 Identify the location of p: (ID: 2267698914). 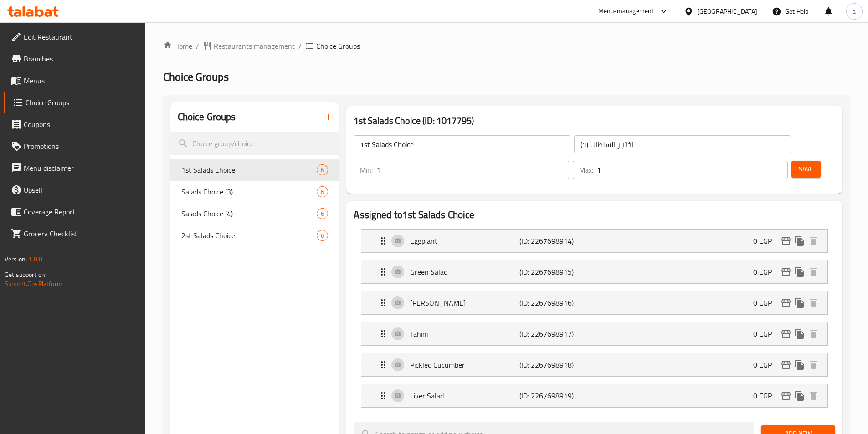
(556, 241).